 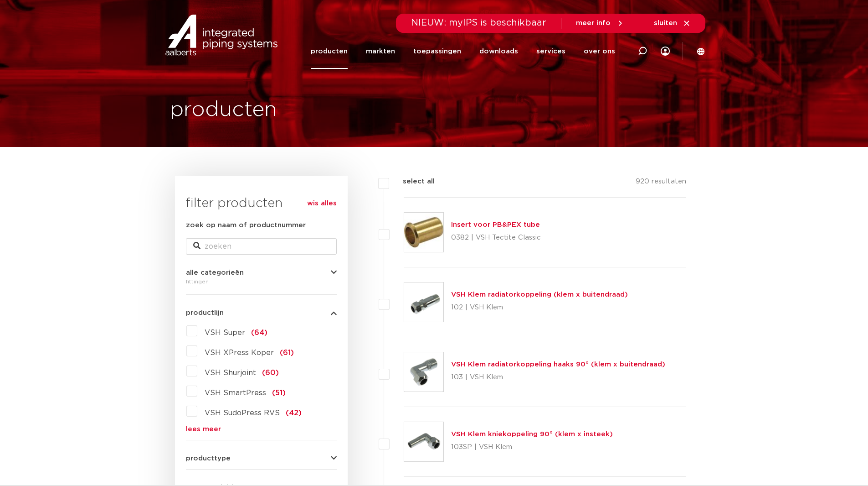 What do you see at coordinates (261, 272) in the screenshot?
I see `button: alle categorieën` at bounding box center [261, 272].